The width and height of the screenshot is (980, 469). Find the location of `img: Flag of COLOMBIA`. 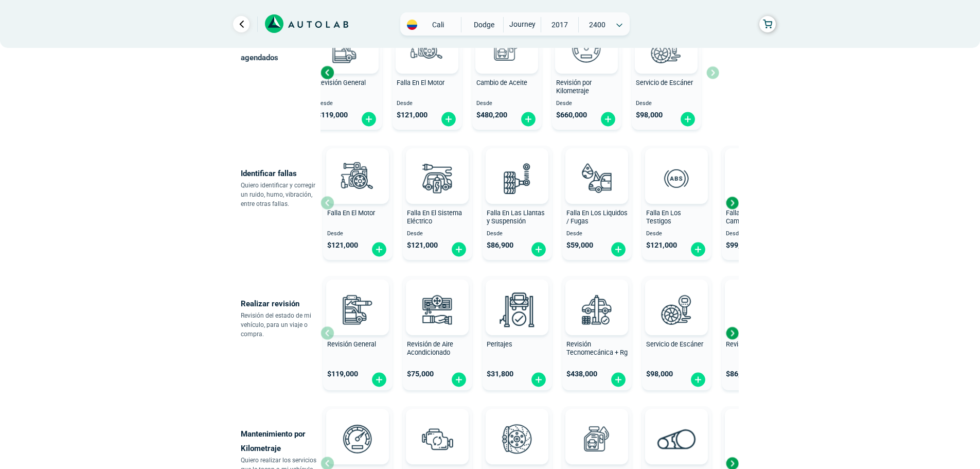

img: Flag of COLOMBIA is located at coordinates (412, 25).